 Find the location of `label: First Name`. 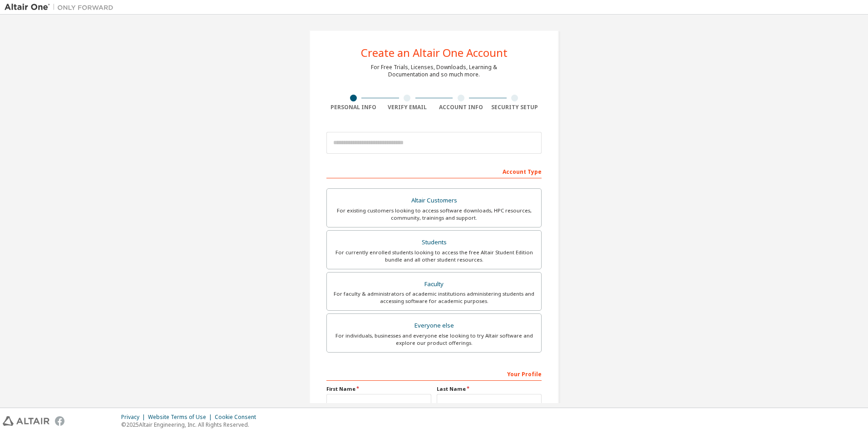

label: First Name is located at coordinates (378, 389).